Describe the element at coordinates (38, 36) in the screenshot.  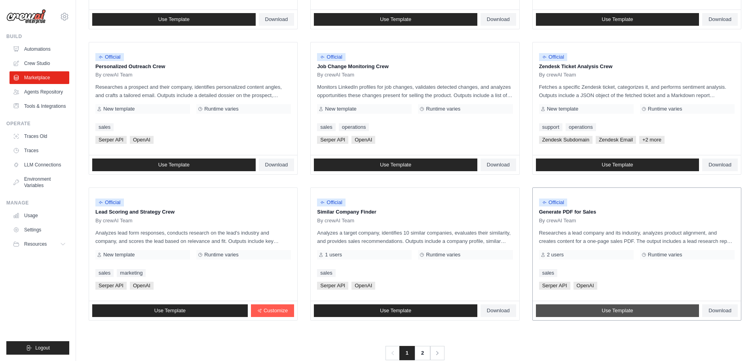
I see `div: Build` at that location.